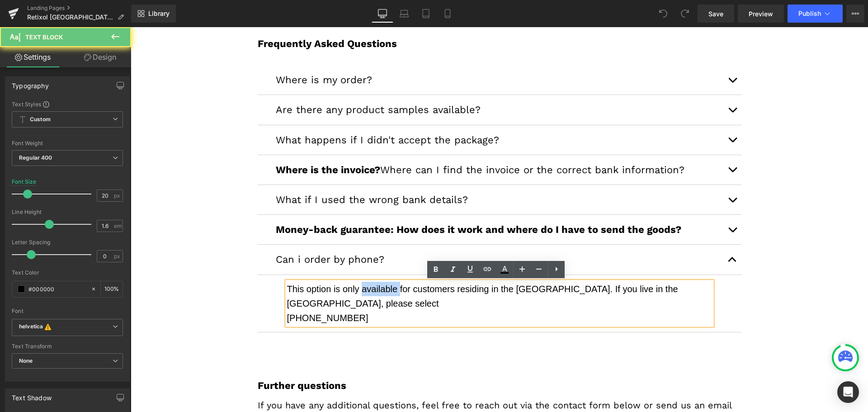 The height and width of the screenshot is (412, 868). Describe the element at coordinates (663, 13) in the screenshot. I see `button: Undo` at that location.